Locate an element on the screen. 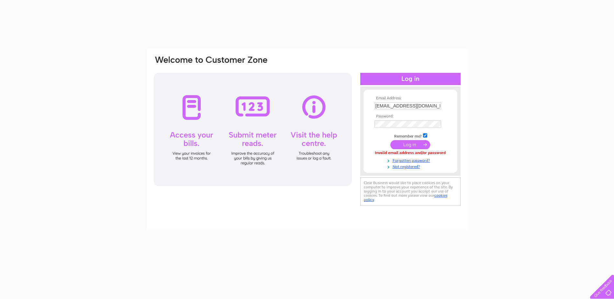  input: Submit is located at coordinates (410, 145).